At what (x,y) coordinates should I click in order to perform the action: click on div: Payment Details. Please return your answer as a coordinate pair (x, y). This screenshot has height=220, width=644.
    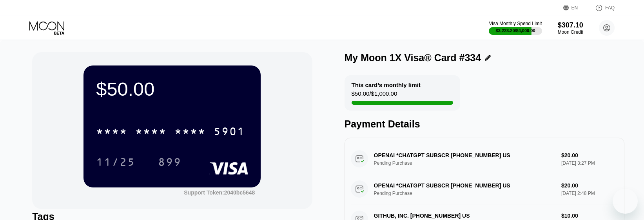
    Looking at the image, I should click on (484, 124).